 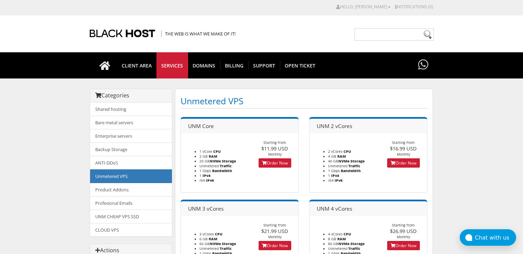 I want to click on span: 1 vCore, so click(x=206, y=151).